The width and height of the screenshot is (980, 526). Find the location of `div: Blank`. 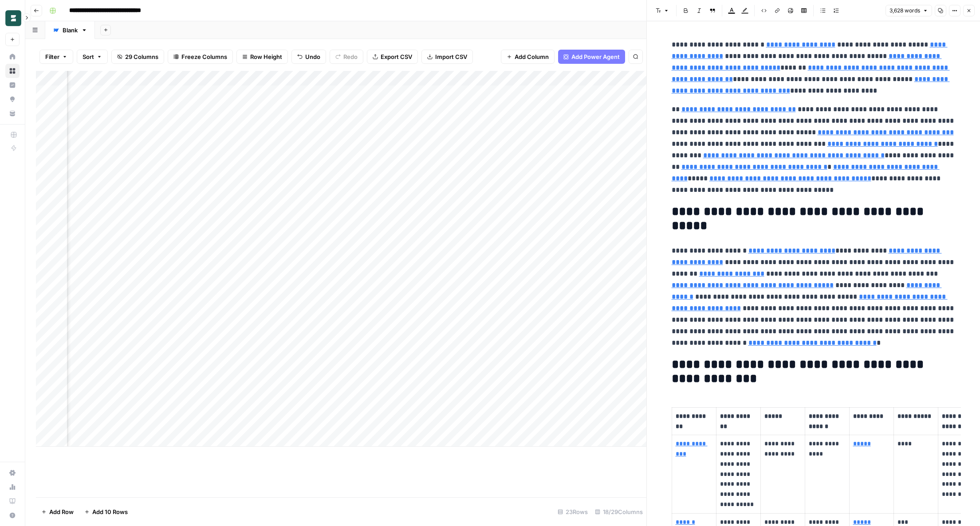

div: Blank is located at coordinates (70, 30).